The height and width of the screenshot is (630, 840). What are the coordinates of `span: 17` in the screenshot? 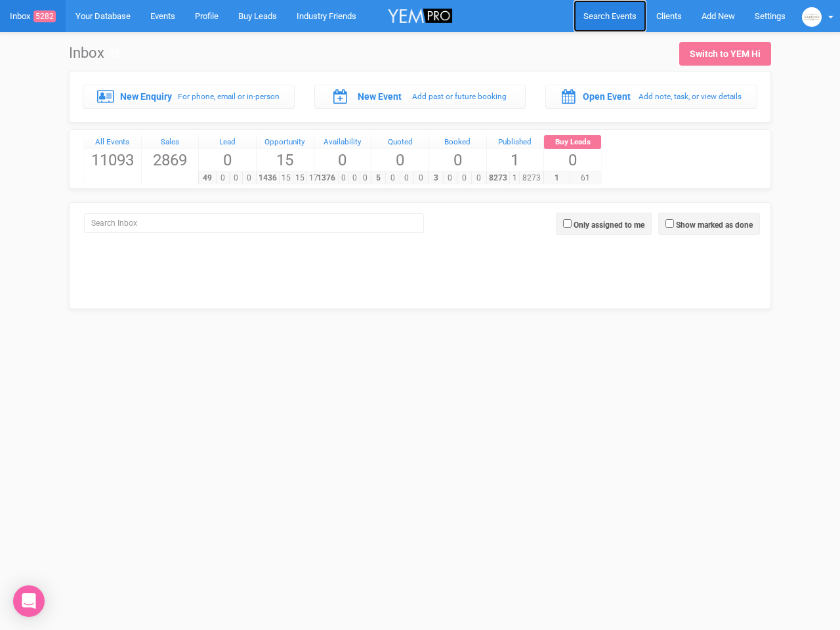 It's located at (314, 177).